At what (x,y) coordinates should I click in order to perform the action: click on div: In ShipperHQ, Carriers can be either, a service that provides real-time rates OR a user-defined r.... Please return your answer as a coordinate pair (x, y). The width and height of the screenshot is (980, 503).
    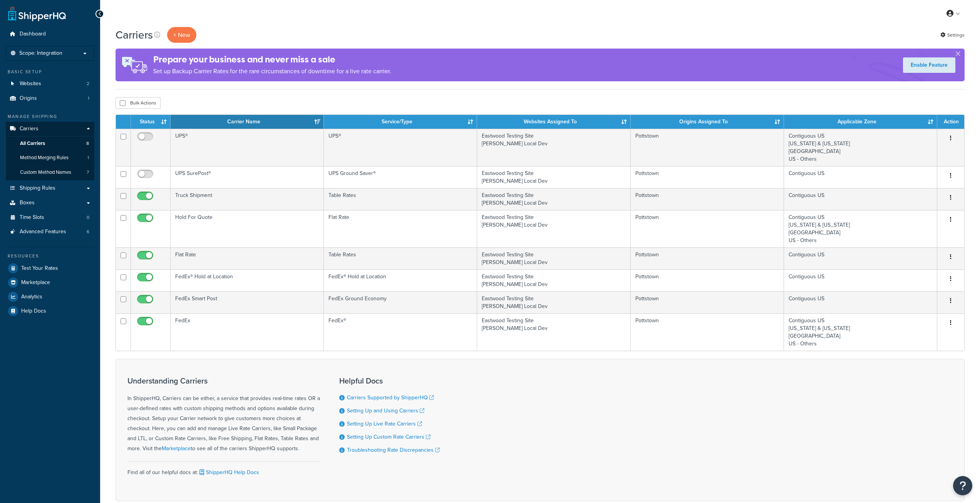
    Looking at the image, I should click on (223, 415).